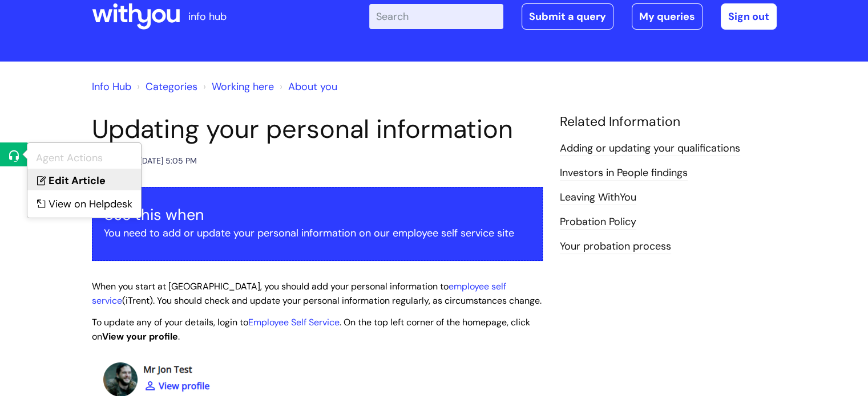 The height and width of the screenshot is (396, 868). I want to click on a: Categories, so click(171, 87).